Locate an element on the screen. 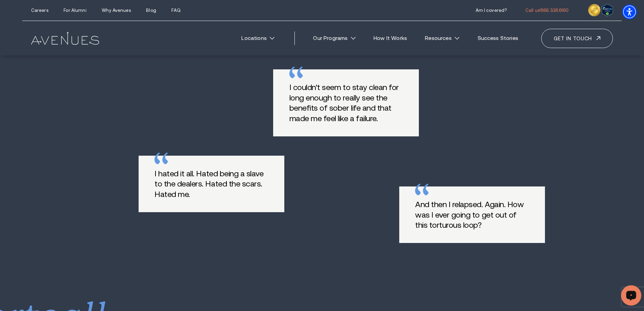 The image size is (644, 311). img: Verify Approval for www.avenuesrecovery.com is located at coordinates (607, 10).